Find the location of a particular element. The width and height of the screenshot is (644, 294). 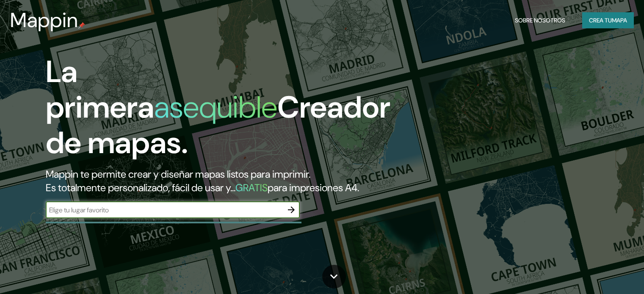

font: La primera is located at coordinates (100, 89).